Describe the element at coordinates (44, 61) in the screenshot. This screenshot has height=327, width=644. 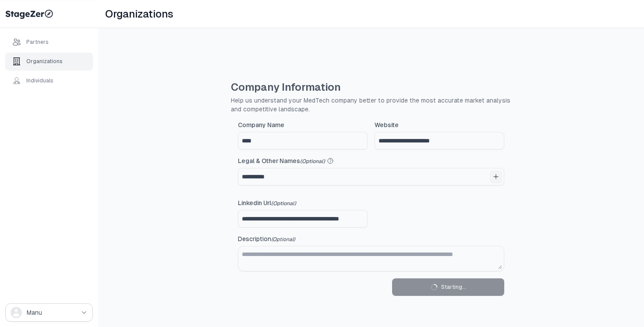
I see `div: Organizations` at that location.